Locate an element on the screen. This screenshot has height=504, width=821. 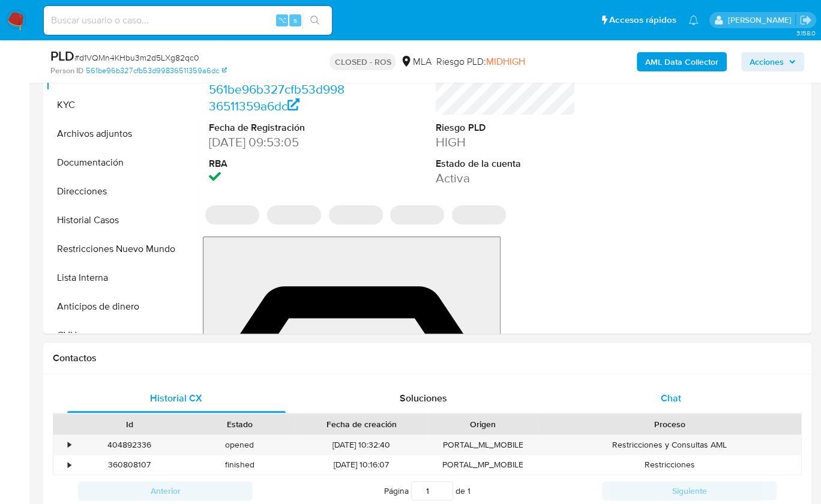
span: Accesos rápidos is located at coordinates (643, 20).